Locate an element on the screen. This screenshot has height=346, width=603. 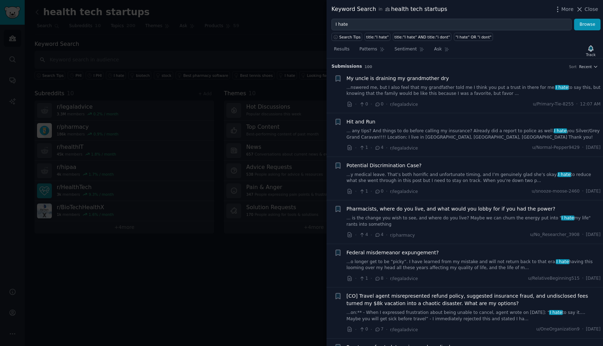
span: u/Normal-Pepper9429 is located at coordinates (556, 148).